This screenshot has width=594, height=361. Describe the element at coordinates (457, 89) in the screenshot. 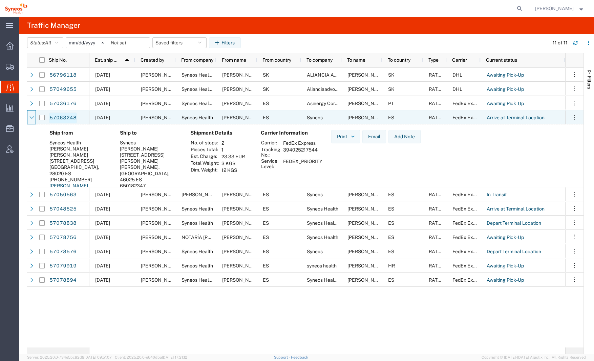

I see `span: DHL` at that location.